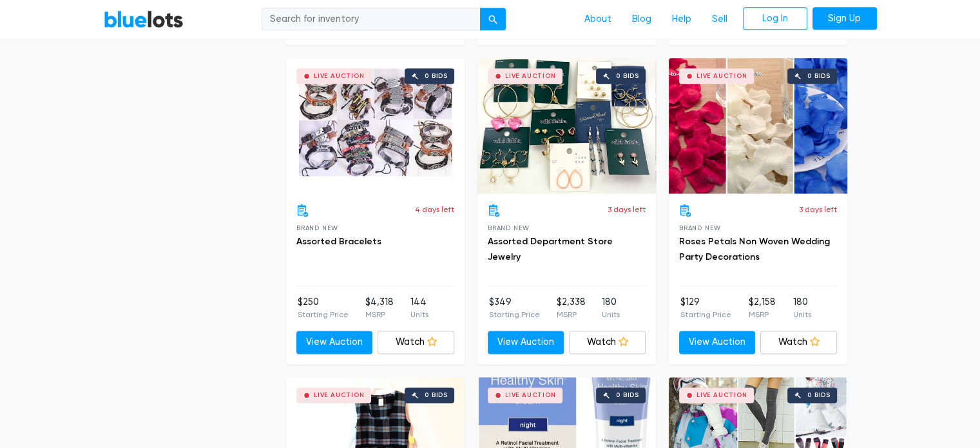 This screenshot has height=448, width=980. Describe the element at coordinates (371, 19) in the screenshot. I see `input: Search for inventory` at that location.